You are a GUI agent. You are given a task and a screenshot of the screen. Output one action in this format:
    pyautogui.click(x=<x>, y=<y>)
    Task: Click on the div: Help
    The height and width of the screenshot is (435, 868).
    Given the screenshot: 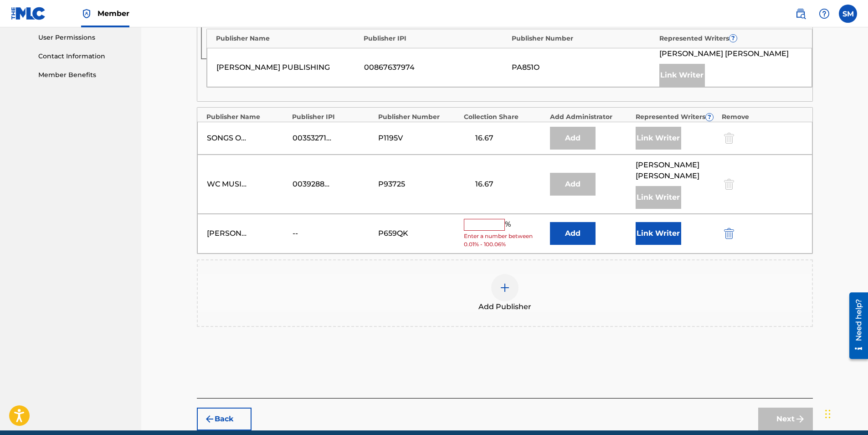 What is the action you would take?
    pyautogui.click(x=824, y=14)
    